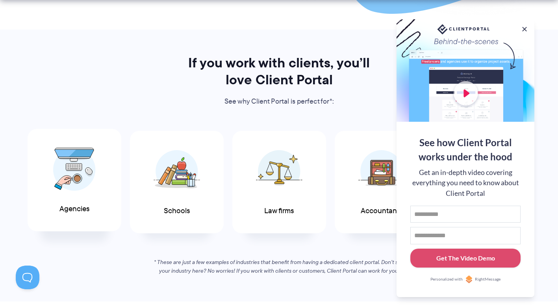 The width and height of the screenshot is (558, 305). Describe the element at coordinates (469, 279) in the screenshot. I see `img: Personalized with RightMessage` at that location.